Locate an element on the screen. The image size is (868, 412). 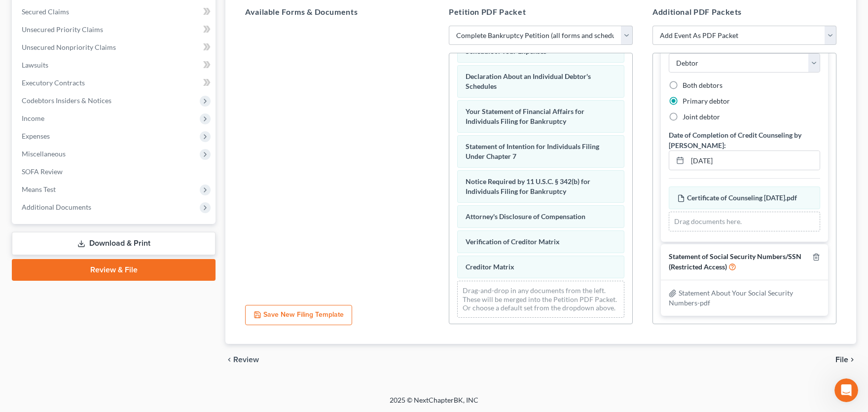
span: Unsecured Priority Claims is located at coordinates (62, 29).